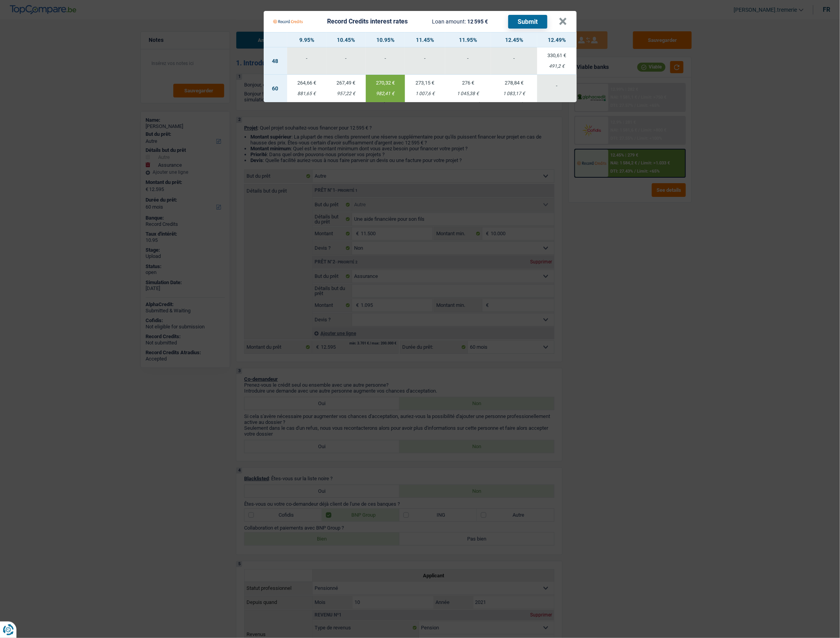  I want to click on div: 278,84 €, so click(514, 82).